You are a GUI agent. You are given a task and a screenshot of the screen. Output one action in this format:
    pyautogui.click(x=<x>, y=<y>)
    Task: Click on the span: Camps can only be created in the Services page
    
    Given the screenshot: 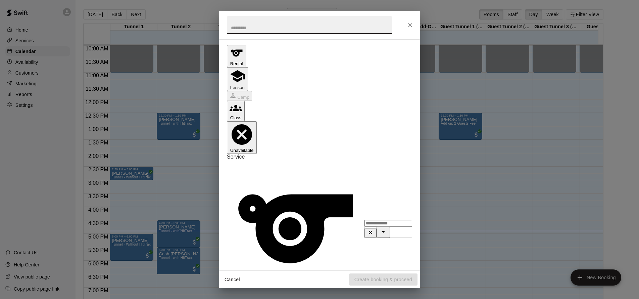 What is the action you would take?
    pyautogui.click(x=239, y=97)
    